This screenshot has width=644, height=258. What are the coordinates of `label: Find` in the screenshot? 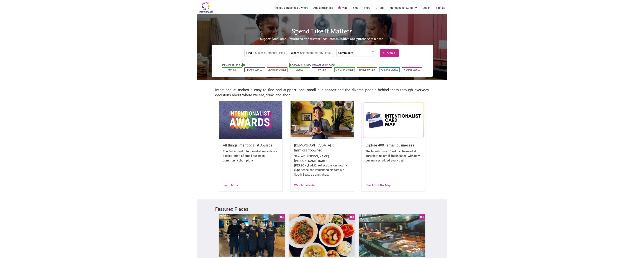 It's located at (249, 53).